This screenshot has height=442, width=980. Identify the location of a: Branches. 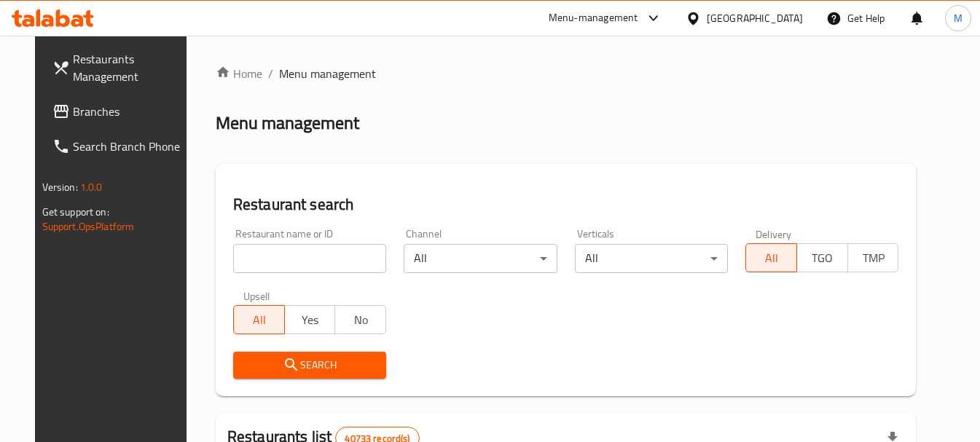
(120, 112).